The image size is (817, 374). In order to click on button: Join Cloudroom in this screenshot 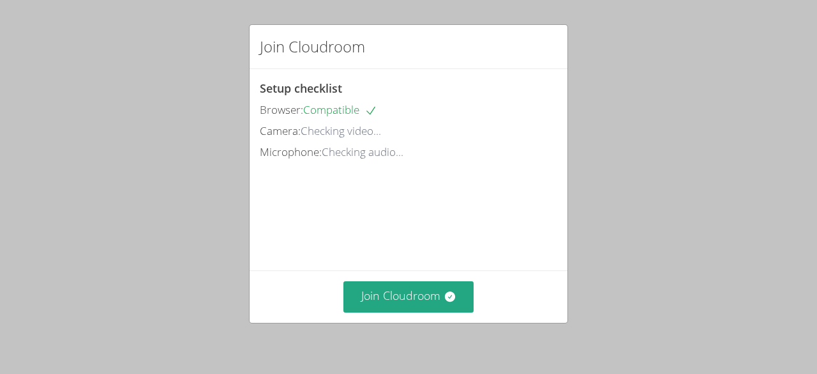, I will do `click(409, 296)`.